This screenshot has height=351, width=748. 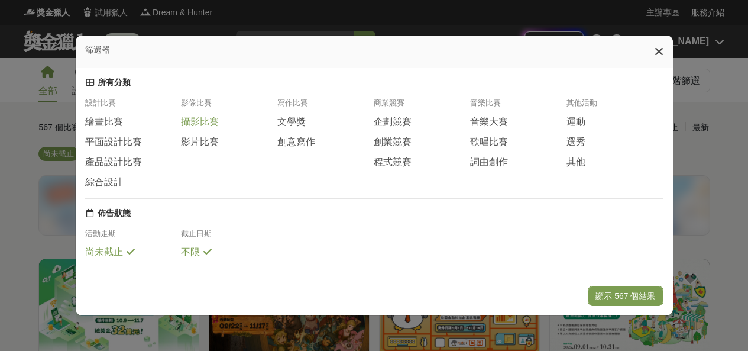 What do you see at coordinates (200, 122) in the screenshot?
I see `span: 攝影比賽` at bounding box center [200, 122].